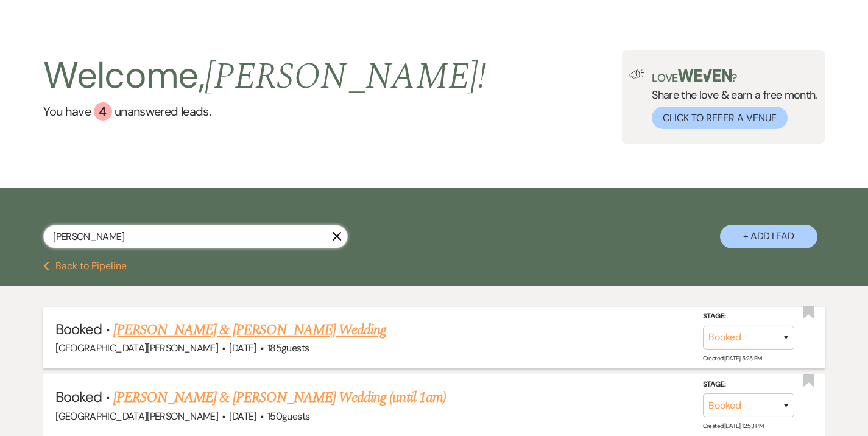  Describe the element at coordinates (719, 118) in the screenshot. I see `button: Click to Refer a Venue` at that location.